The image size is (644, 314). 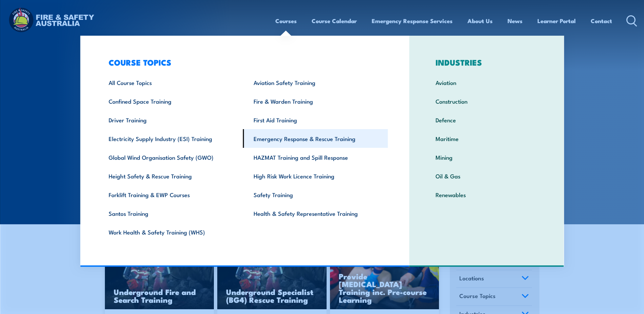 I want to click on a: About Us, so click(x=480, y=21).